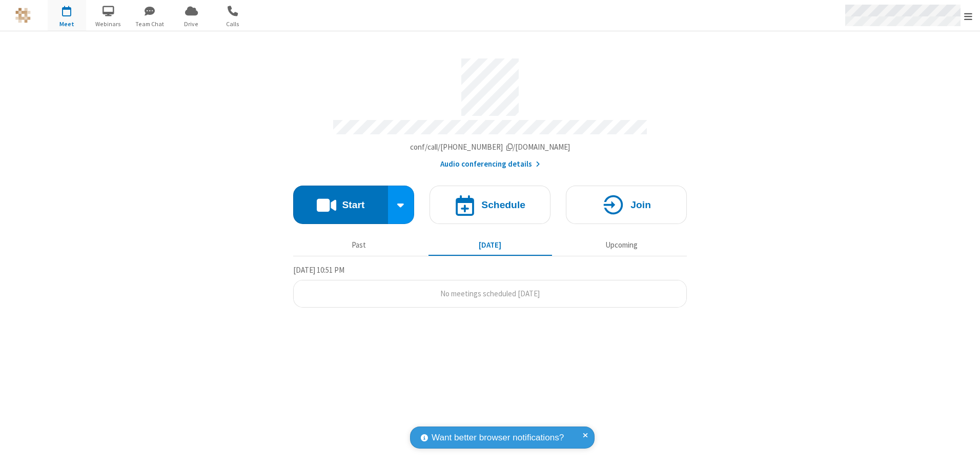 The image size is (980, 466). What do you see at coordinates (490, 147) in the screenshot?
I see `button: Copy my meeting room linkCopy my meeting room link` at bounding box center [490, 147].